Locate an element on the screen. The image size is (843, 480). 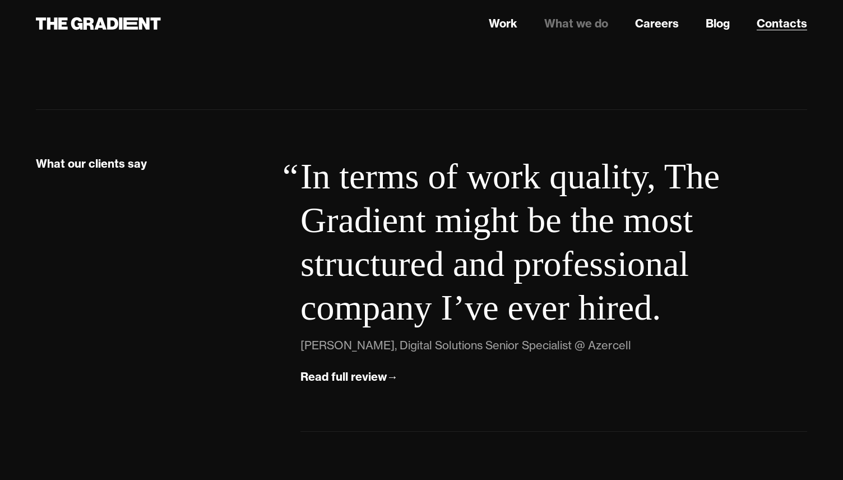
a: Careers is located at coordinates (657, 24).